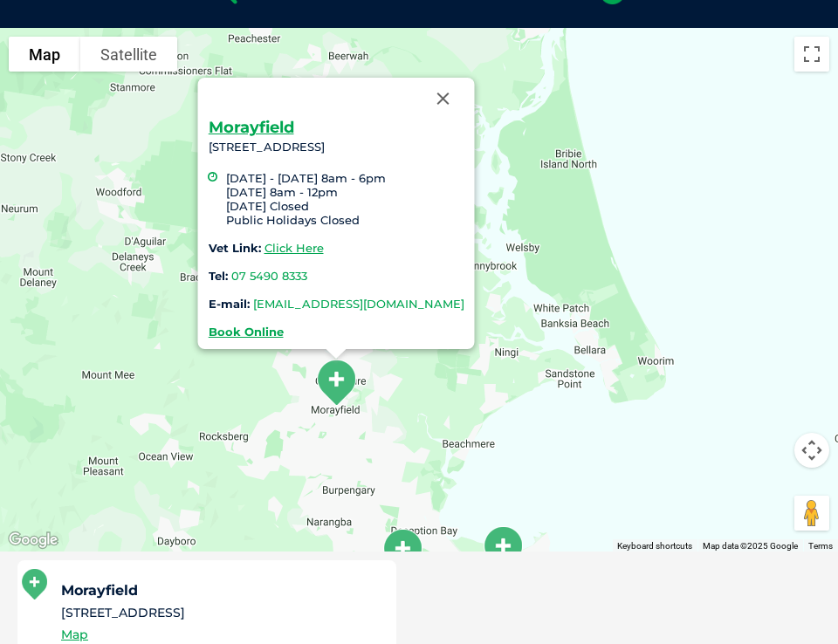 Image resolution: width=838 pixels, height=644 pixels. What do you see at coordinates (44, 54) in the screenshot?
I see `button: Show street map` at bounding box center [44, 54].